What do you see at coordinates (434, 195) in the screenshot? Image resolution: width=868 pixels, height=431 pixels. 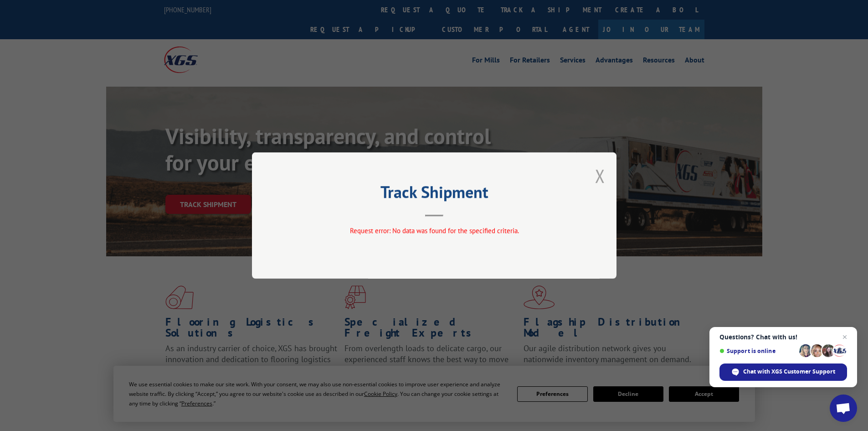 I see `h2: Track Shipment` at bounding box center [434, 195].